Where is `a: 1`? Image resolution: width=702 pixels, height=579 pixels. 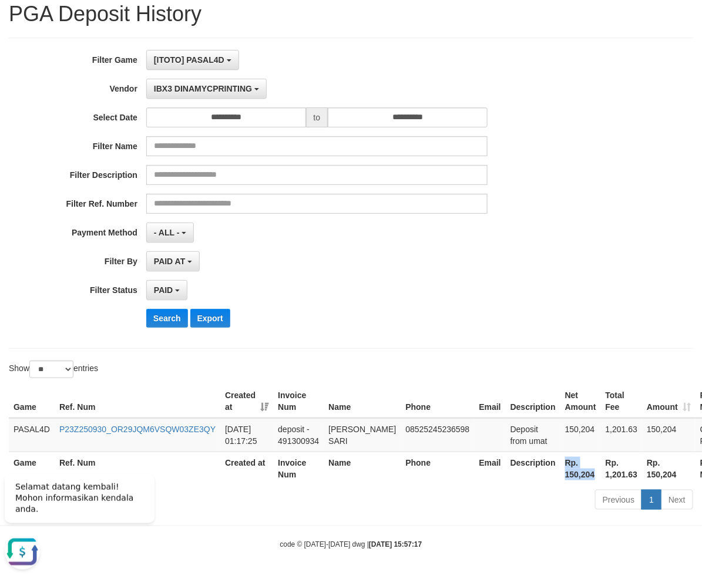 a: 1 is located at coordinates (652, 500).